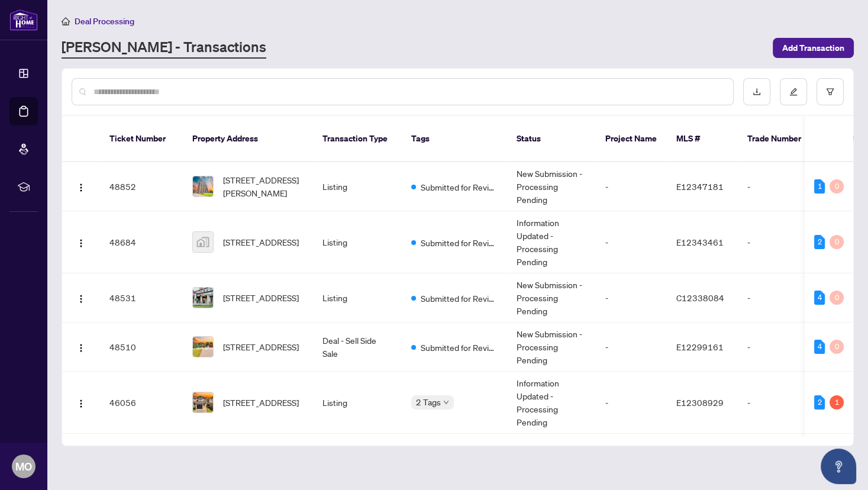 Image resolution: width=868 pixels, height=490 pixels. I want to click on span: MO, so click(24, 467).